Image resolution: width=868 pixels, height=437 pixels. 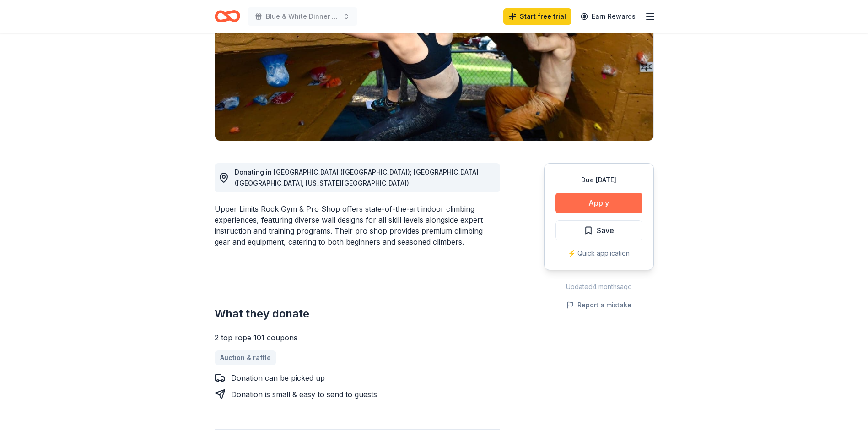 I want to click on div: Donation can be picked up, so click(x=277, y=378).